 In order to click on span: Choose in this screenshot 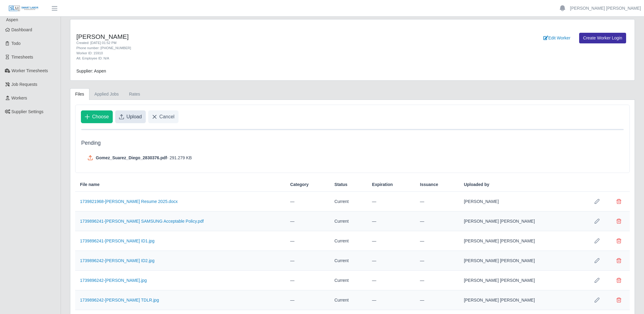, I will do `click(100, 117)`.